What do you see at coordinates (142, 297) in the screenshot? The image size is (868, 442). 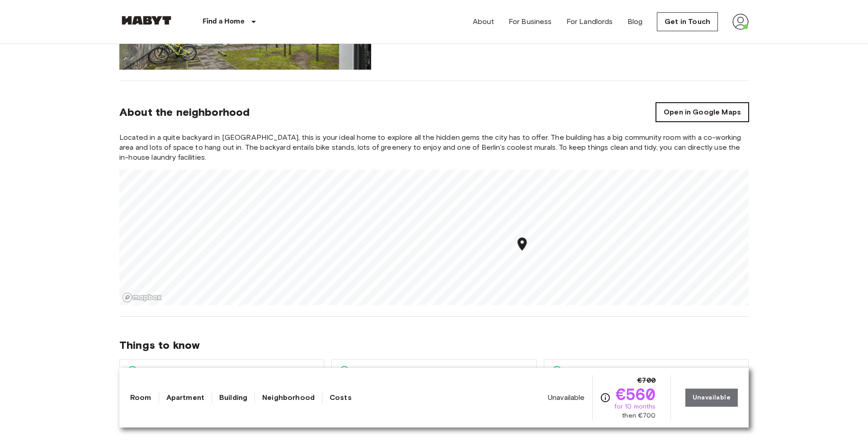 I see `a: Mapbox logo` at bounding box center [142, 297].